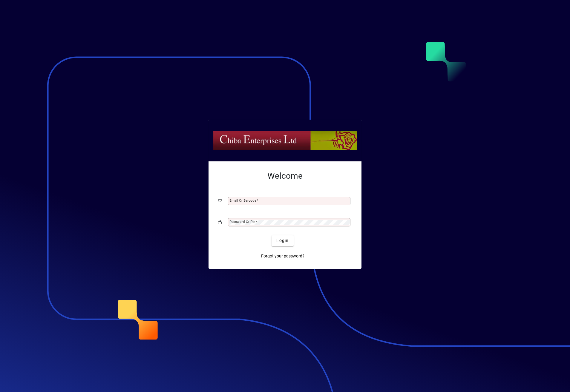  Describe the element at coordinates (243, 200) in the screenshot. I see `mat-label: Email or Barcode` at that location.